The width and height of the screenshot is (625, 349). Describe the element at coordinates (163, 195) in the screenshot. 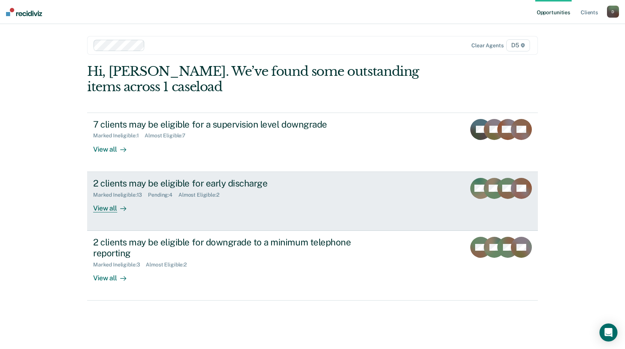

I see `div: Pending : 4` at that location.